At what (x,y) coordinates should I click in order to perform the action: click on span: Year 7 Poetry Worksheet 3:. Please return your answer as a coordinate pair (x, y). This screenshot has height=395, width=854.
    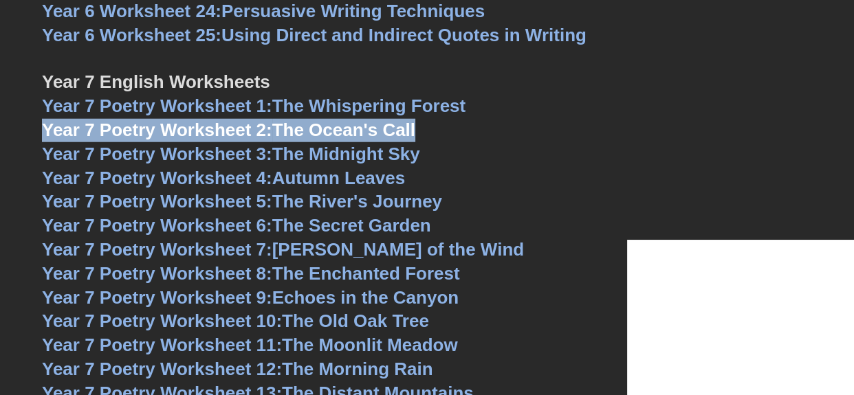
    Looking at the image, I should click on (157, 154).